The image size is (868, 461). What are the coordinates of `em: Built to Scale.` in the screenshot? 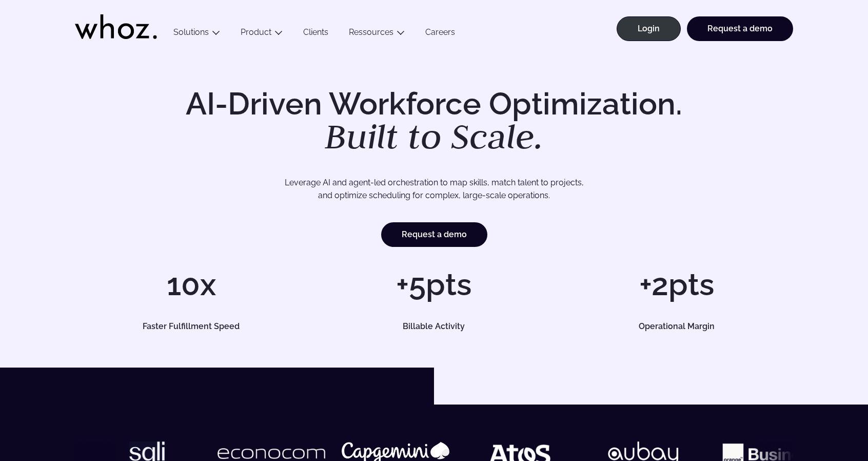 It's located at (434, 136).